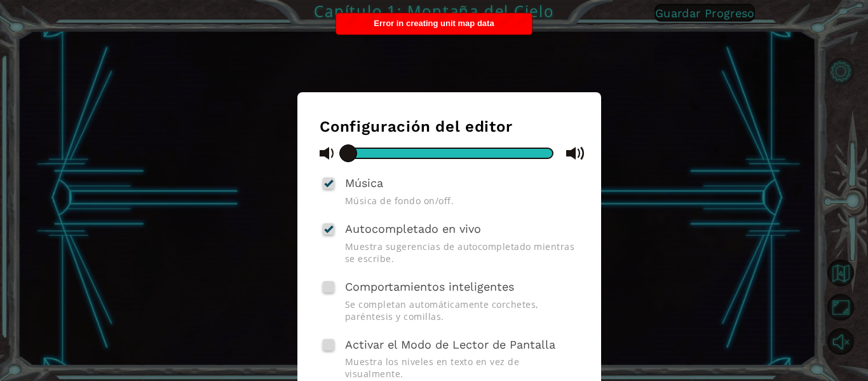 This screenshot has height=381, width=868. Describe the element at coordinates (434, 23) in the screenshot. I see `span: Error in creating unit map data` at that location.